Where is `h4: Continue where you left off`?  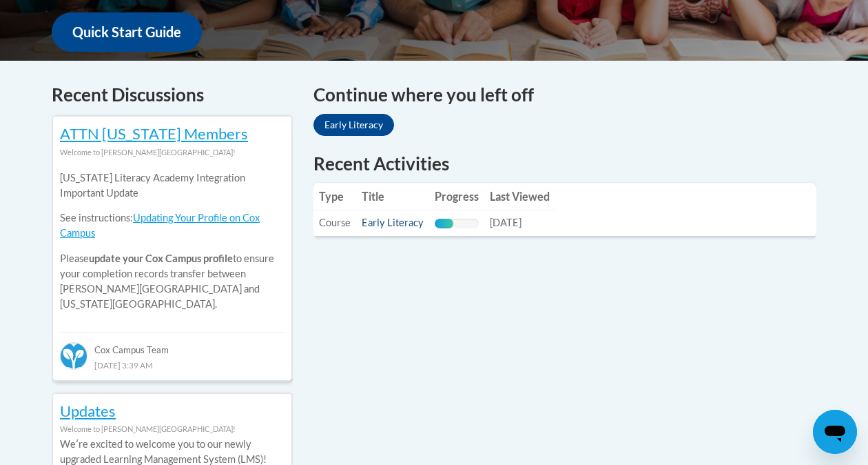 h4: Continue where you left off is located at coordinates (564, 94).